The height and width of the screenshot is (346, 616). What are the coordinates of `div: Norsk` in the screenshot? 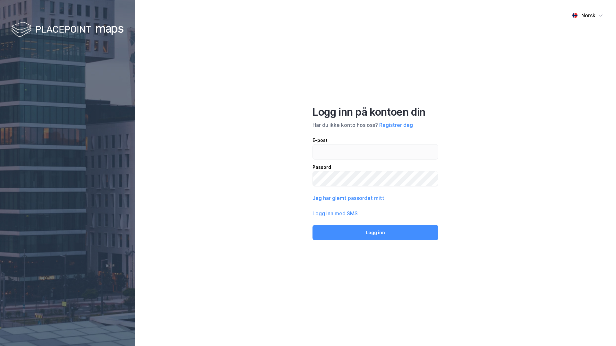 It's located at (588, 15).